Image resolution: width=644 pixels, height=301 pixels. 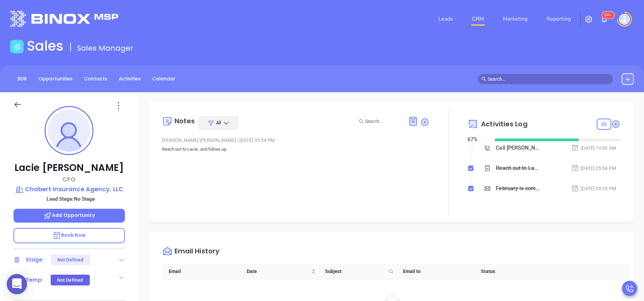 I want to click on img: profile-user, so click(x=69, y=130).